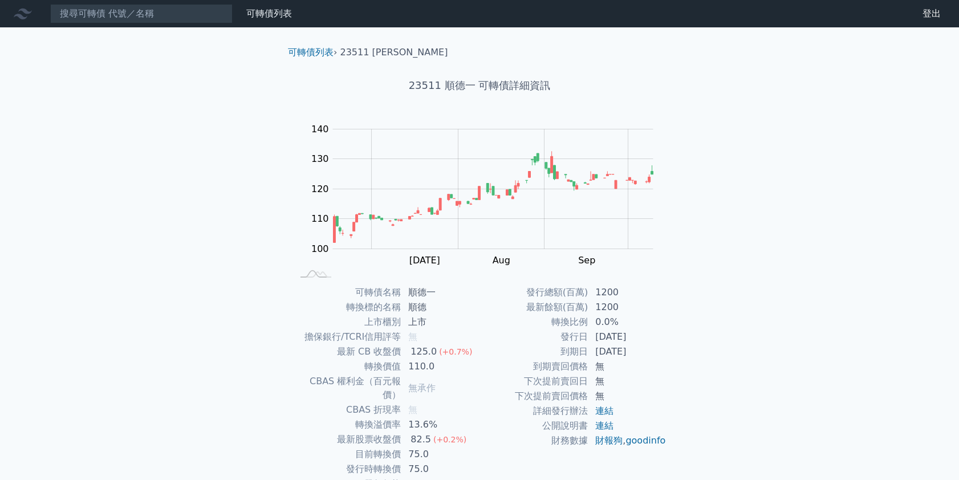 This screenshot has width=959, height=480. What do you see at coordinates (440, 366) in the screenshot?
I see `td: 110.0` at bounding box center [440, 366].